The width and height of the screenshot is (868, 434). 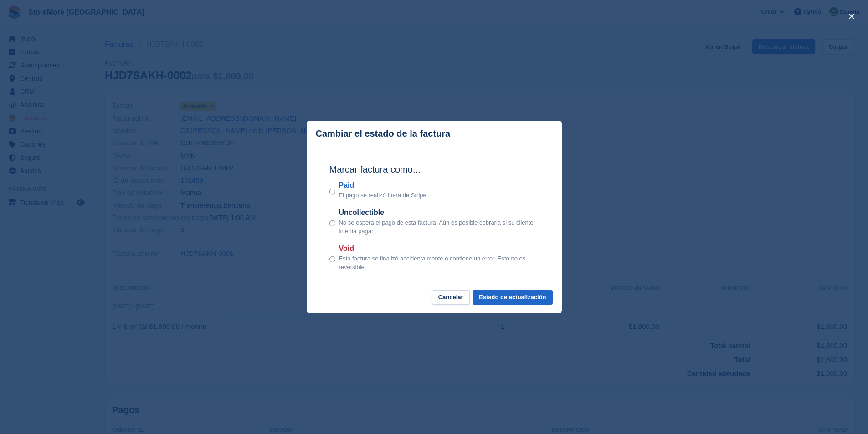 What do you see at coordinates (384, 186) in the screenshot?
I see `label: Paid` at bounding box center [384, 186].